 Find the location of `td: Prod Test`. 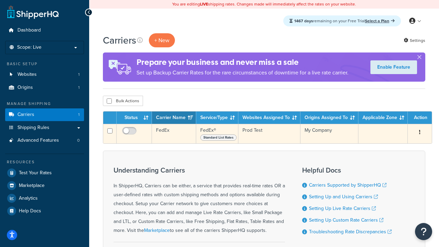

td: Prod Test is located at coordinates (269, 133).